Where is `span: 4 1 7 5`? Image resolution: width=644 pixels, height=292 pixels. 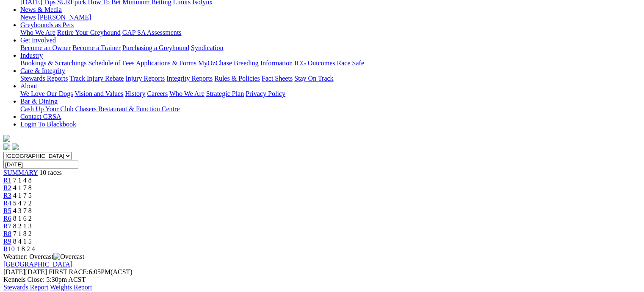 span: 4 1 7 5 is located at coordinates (23, 195).